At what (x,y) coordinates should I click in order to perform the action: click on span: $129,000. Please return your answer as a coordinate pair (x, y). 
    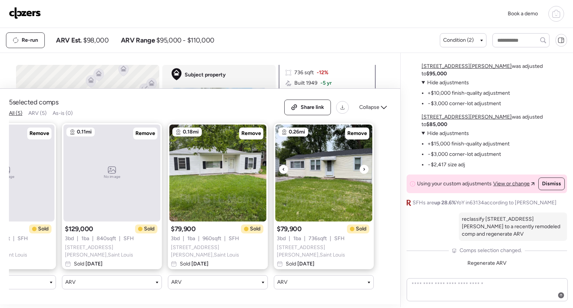
    Looking at the image, I should click on (79, 229).